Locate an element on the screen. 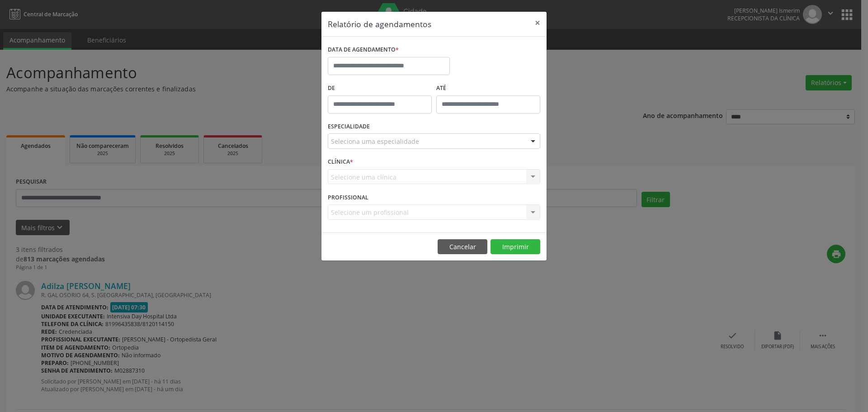  h5: Relatório de agendamentos is located at coordinates (380, 24).